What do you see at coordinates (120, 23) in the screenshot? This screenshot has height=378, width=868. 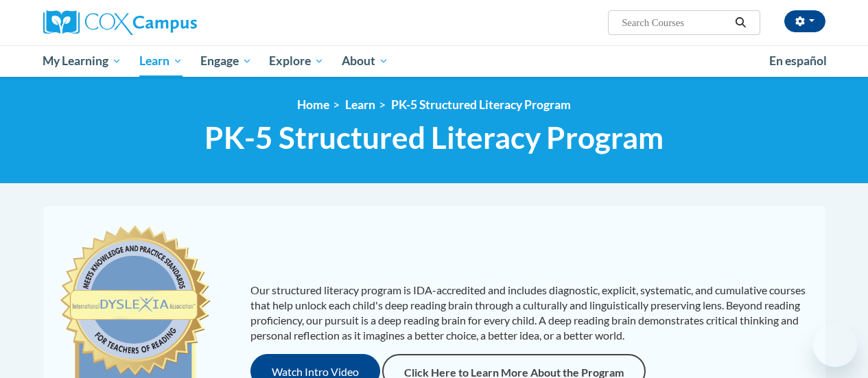 I see `img: Cox Campus` at bounding box center [120, 23].